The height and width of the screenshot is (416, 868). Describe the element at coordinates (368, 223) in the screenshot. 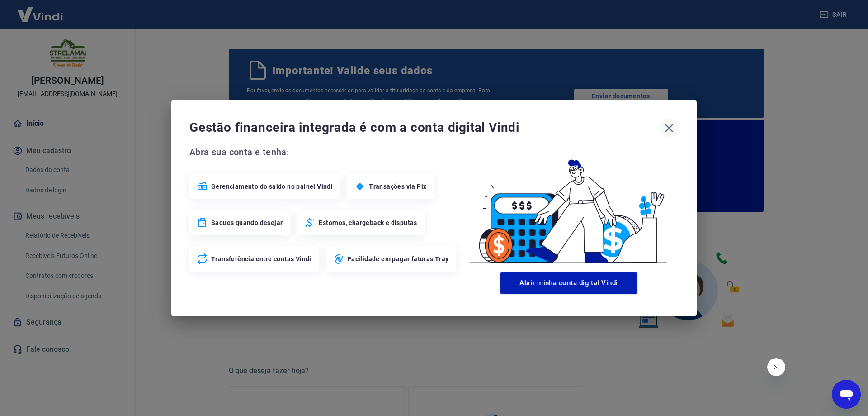

I see `span: Estornos, chargeback e disputas` at that location.